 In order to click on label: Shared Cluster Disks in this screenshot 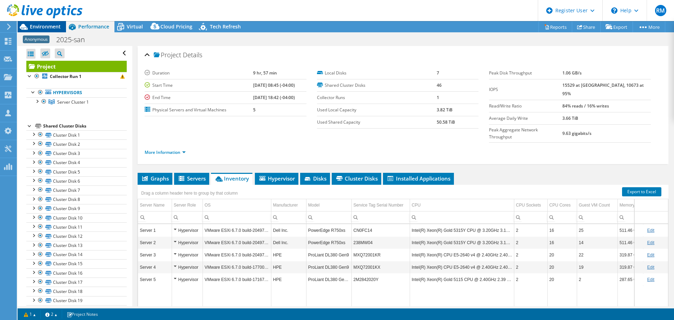, I will do `click(376, 85)`.